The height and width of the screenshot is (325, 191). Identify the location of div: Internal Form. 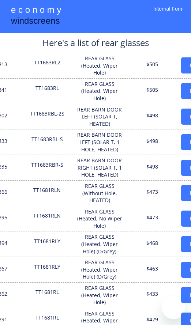
(168, 14).